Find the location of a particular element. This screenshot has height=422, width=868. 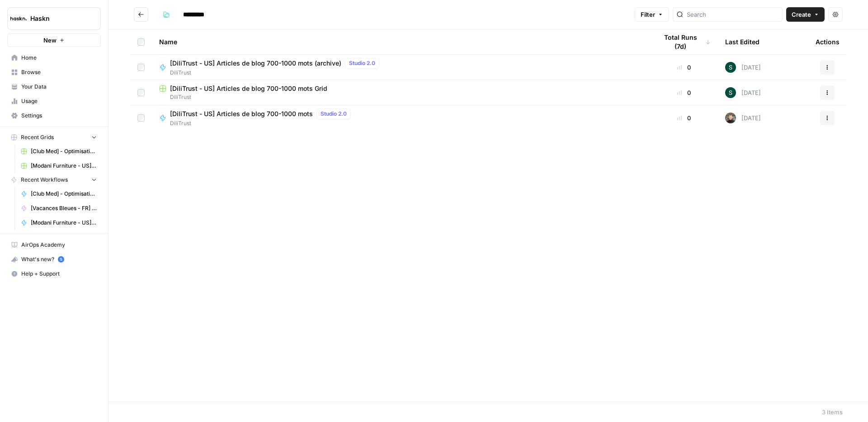

a: [DiliTrust - US] Articles de blog 700-1000 mots GridDiliTrust is located at coordinates (401, 92).